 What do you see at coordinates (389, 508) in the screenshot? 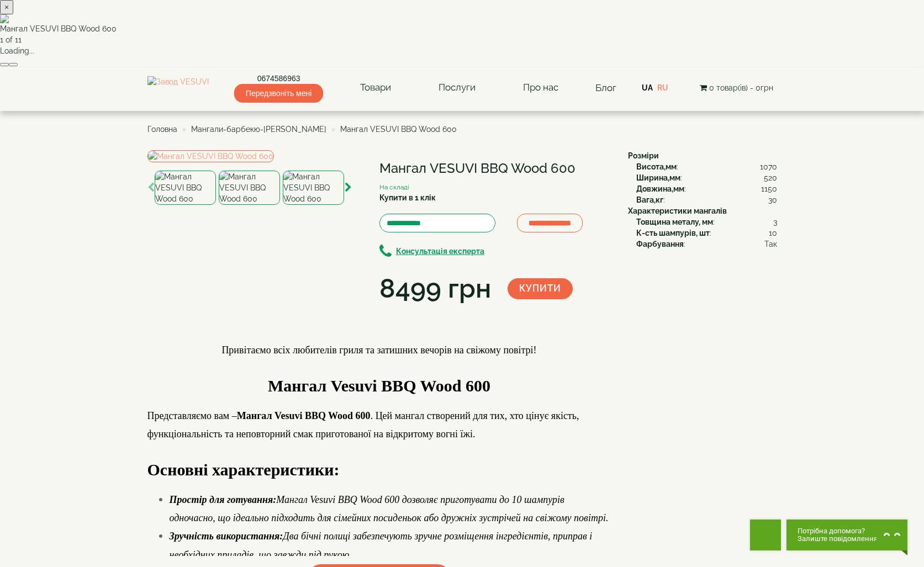
I see `em: Мангал Vesuvi BBQ Wood 600 дозволяє приготувати до 10 шампурів одночасно, що ідеально підходить д...` at bounding box center [389, 508].